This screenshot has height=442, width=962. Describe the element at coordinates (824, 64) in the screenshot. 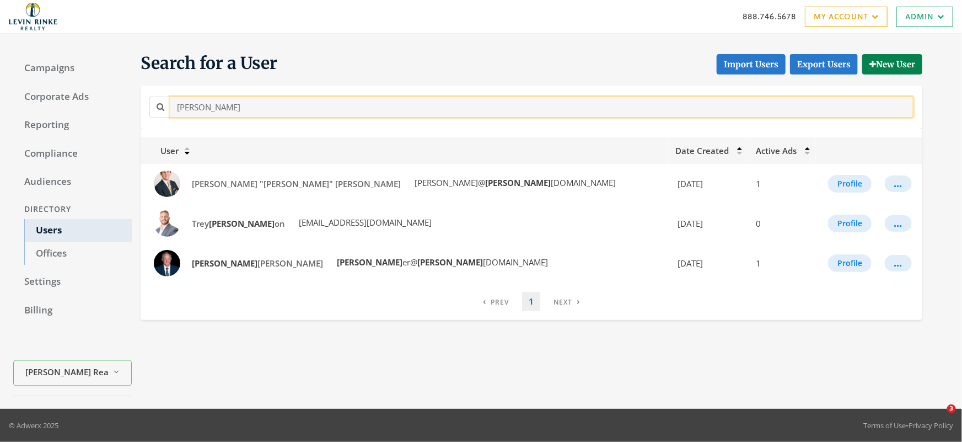

I see `a: Export Users` at that location.